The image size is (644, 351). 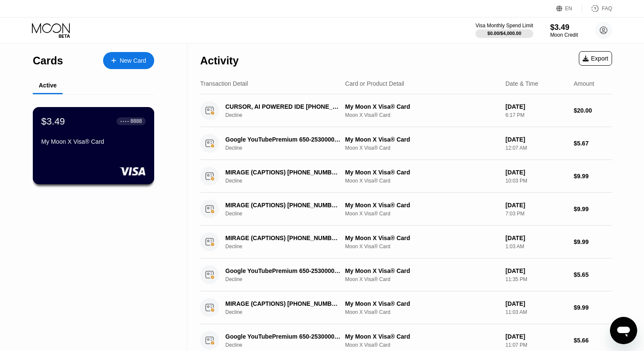 What do you see at coordinates (537, 148) in the screenshot?
I see `div: 12:07 AM` at bounding box center [537, 148].